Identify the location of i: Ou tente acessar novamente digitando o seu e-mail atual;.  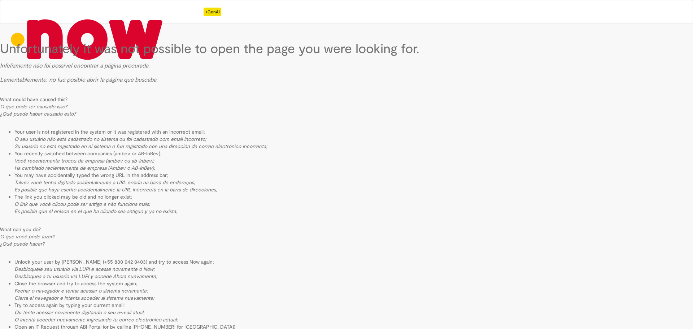
(79, 312).